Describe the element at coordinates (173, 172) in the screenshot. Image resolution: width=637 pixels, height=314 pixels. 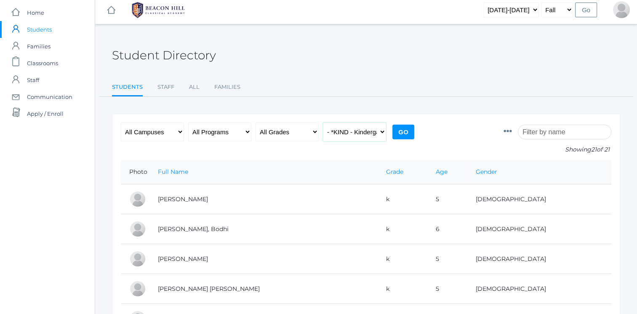
I see `a: Full Name` at that location.